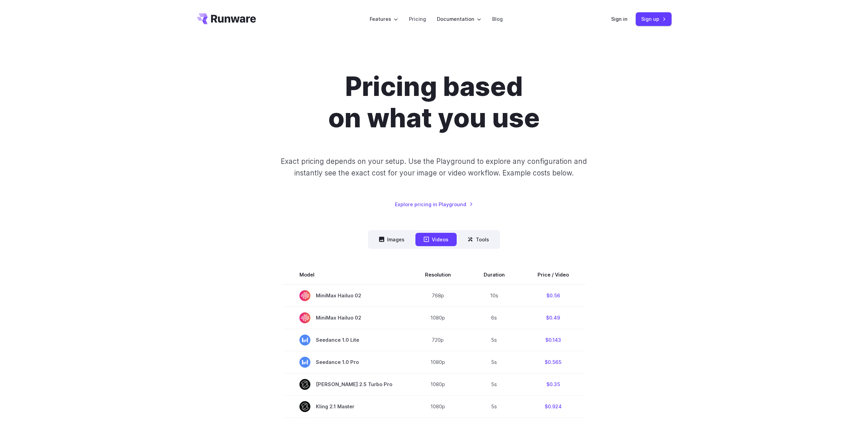 This screenshot has width=868, height=424. What do you see at coordinates (346, 407) in the screenshot?
I see `span: Kling 2.1 Master` at bounding box center [346, 407].